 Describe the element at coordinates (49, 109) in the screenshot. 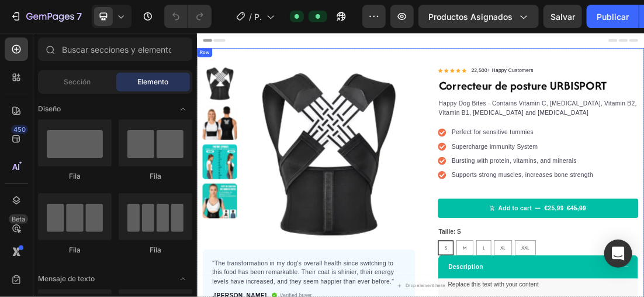

I see `span: Diseño` at that location.